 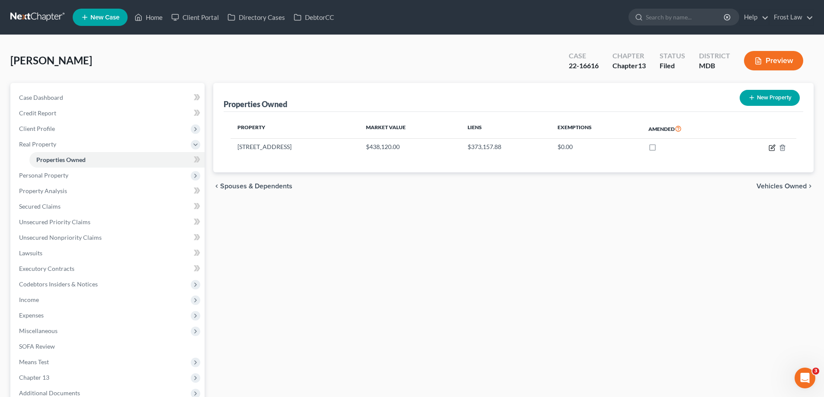 I want to click on span: New Case, so click(x=105, y=17).